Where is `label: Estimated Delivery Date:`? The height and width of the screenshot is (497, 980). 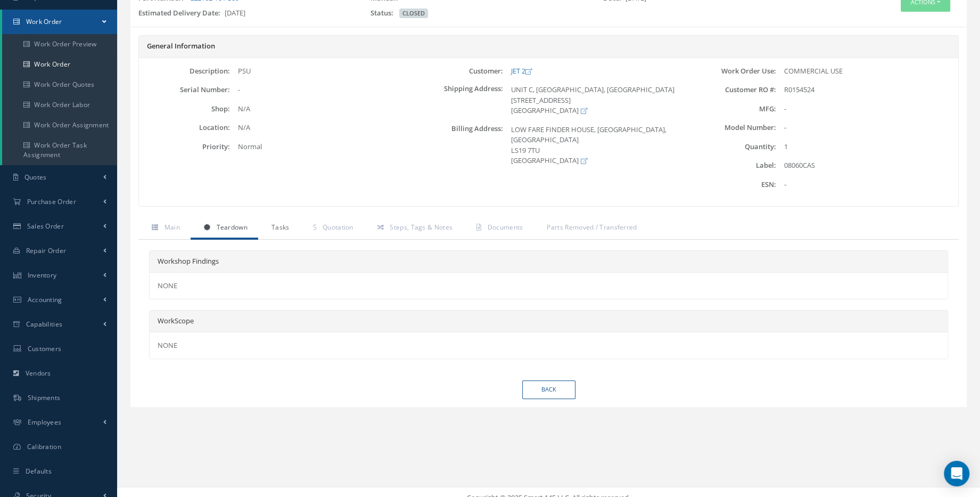
label: Estimated Delivery Date: is located at coordinates (181, 13).